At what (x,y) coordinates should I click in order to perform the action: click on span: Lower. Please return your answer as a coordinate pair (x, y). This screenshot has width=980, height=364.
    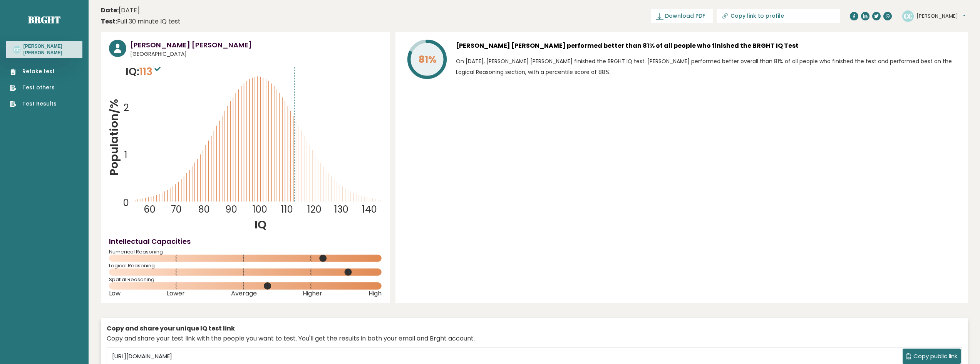
    Looking at the image, I should click on (175, 293).